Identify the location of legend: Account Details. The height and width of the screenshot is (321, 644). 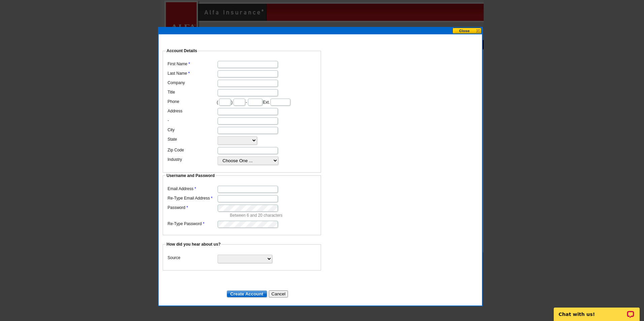
(182, 51).